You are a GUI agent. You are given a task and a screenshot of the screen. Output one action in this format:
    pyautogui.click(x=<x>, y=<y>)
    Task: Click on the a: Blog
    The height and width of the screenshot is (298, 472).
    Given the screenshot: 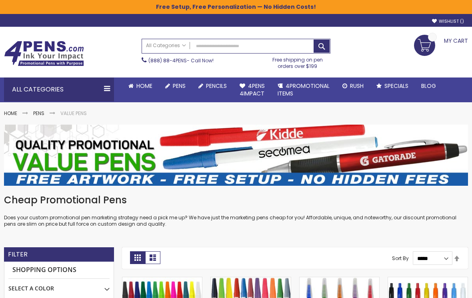 What is the action you would take?
    pyautogui.click(x=428, y=86)
    